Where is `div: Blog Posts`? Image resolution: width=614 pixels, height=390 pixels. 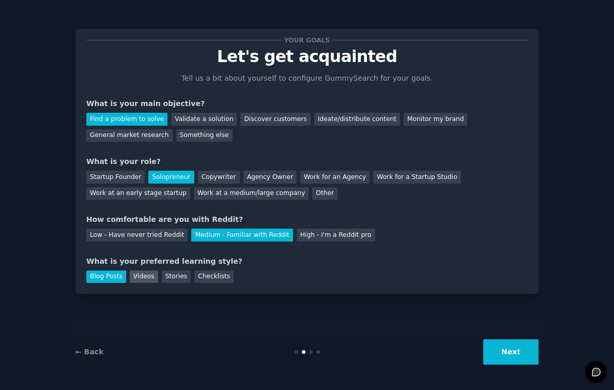 div: Blog Posts is located at coordinates (106, 277).